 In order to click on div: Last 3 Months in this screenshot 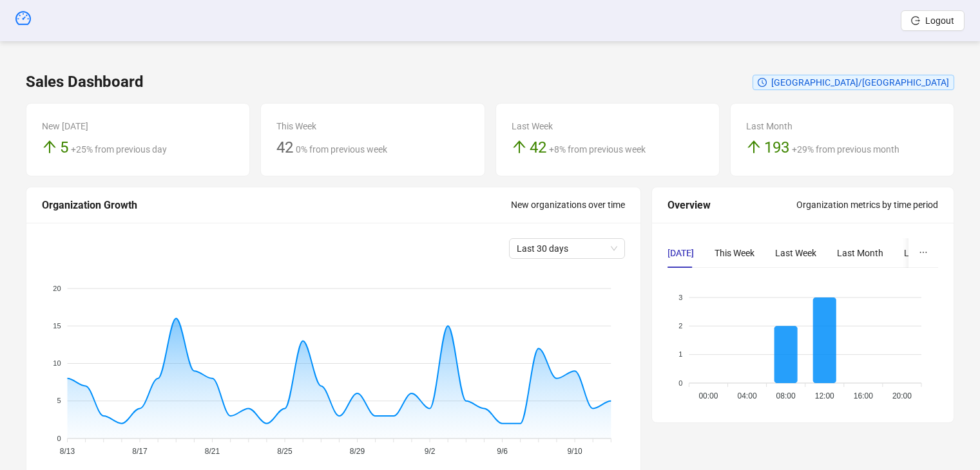, I will do `click(932, 253)`.